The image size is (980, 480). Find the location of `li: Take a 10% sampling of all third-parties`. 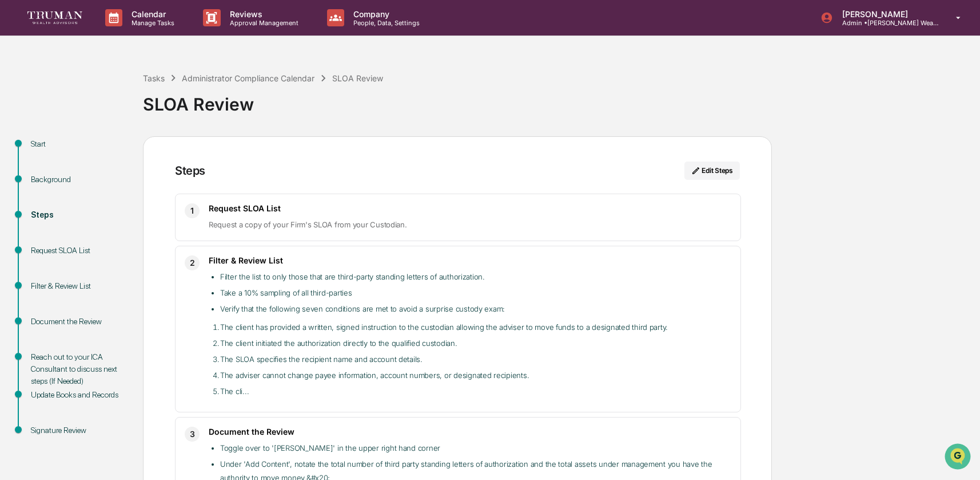

li: Take a 10% sampling of all third-parties is located at coordinates (476, 293).